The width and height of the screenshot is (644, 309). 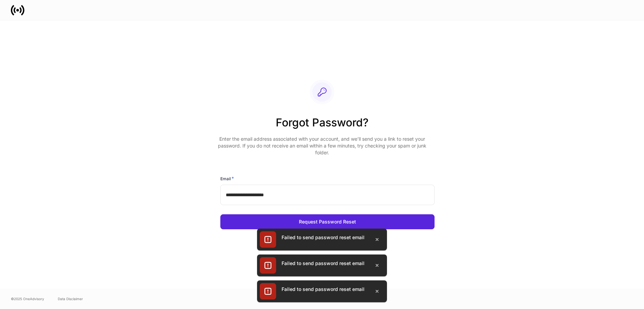 I want to click on a: Data Disclaimer, so click(x=71, y=298).